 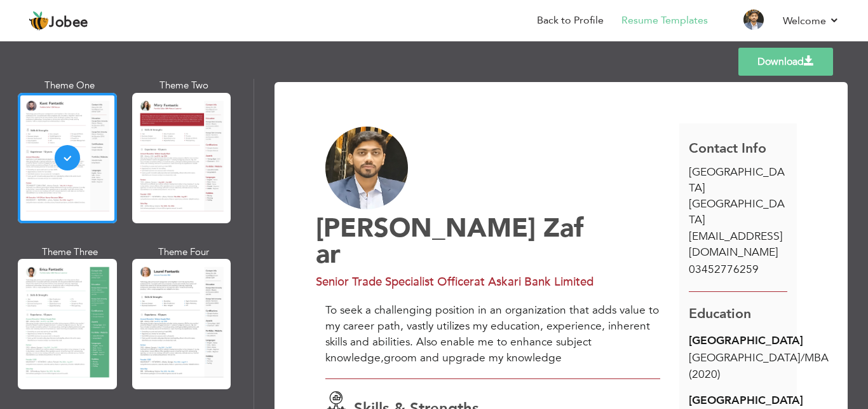 I want to click on span: Contact Info, so click(x=728, y=149).